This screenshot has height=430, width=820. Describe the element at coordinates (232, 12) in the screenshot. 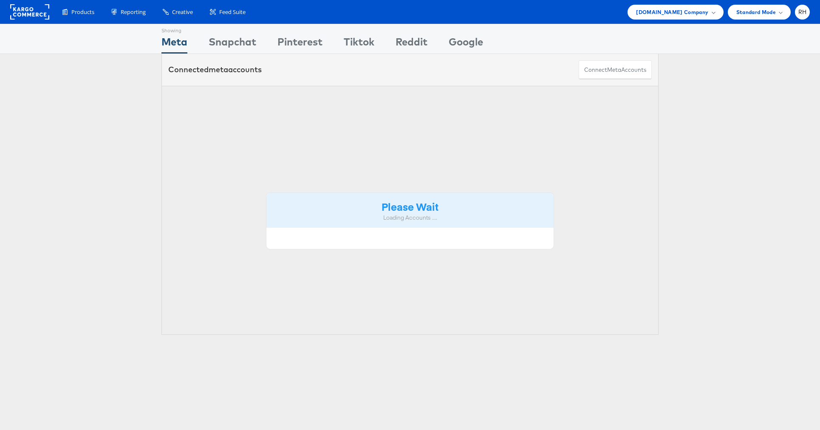

I see `span: Feed Suite` at that location.